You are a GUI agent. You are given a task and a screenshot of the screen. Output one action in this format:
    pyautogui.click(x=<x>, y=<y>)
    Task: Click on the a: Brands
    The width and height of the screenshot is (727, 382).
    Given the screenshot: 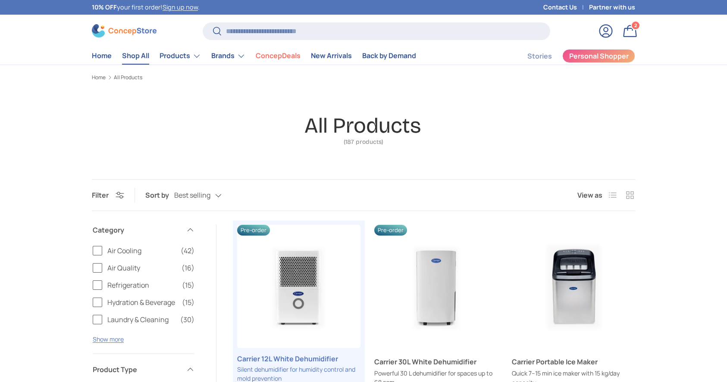 What is the action you would take?
    pyautogui.click(x=228, y=56)
    